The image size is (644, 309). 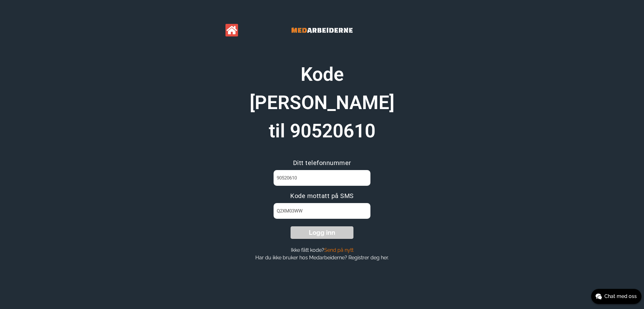 What do you see at coordinates (620, 297) in the screenshot?
I see `span: Chat med oss` at bounding box center [620, 297].